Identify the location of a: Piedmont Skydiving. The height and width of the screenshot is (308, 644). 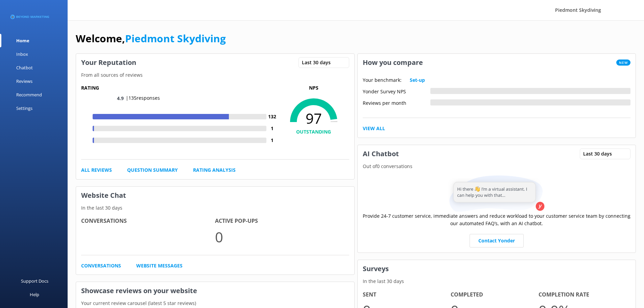
(175, 38).